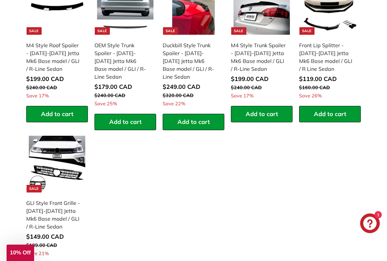  I want to click on span: Save 26%, so click(310, 96).